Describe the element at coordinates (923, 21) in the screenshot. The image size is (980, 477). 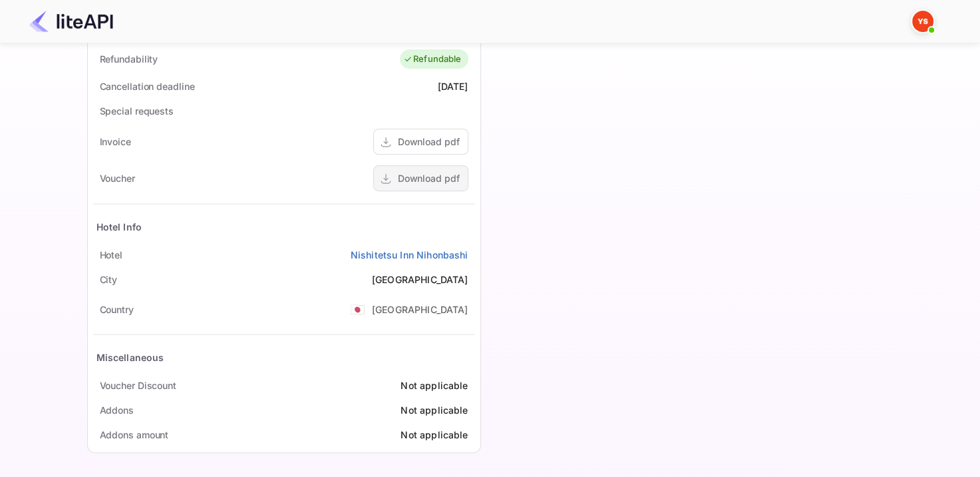
I see `img: Yandex Support` at that location.